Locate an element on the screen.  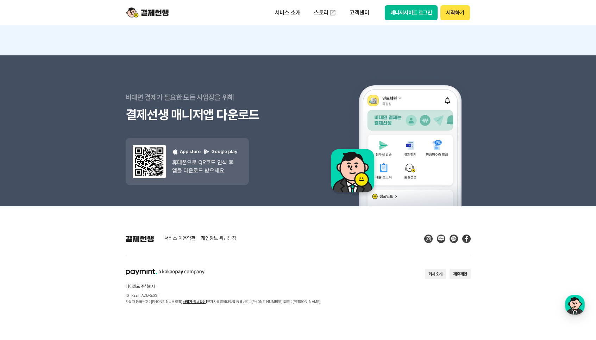
img: 구글 플레이 로고 is located at coordinates (207, 151).